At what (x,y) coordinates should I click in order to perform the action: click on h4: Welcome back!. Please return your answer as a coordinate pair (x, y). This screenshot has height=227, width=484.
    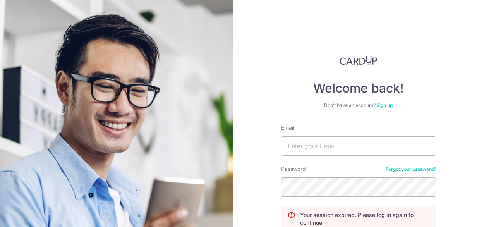
    Looking at the image, I should click on (359, 88).